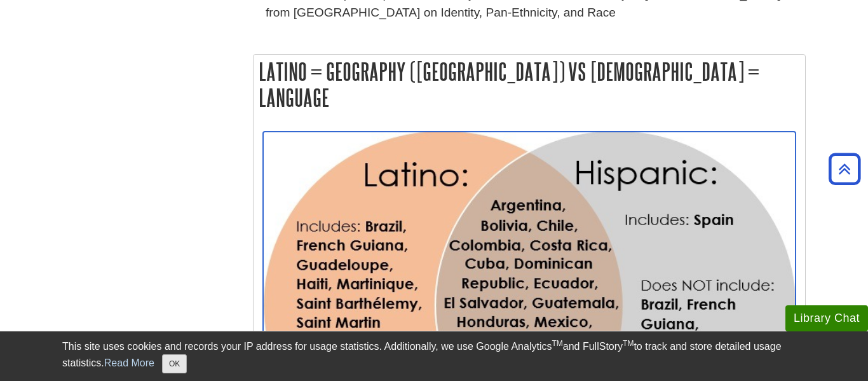 The image size is (868, 381). I want to click on a: Read More, so click(129, 363).